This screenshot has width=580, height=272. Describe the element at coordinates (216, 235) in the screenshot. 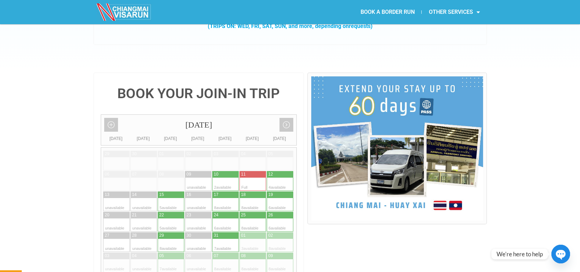

I see `div: 31` at that location.